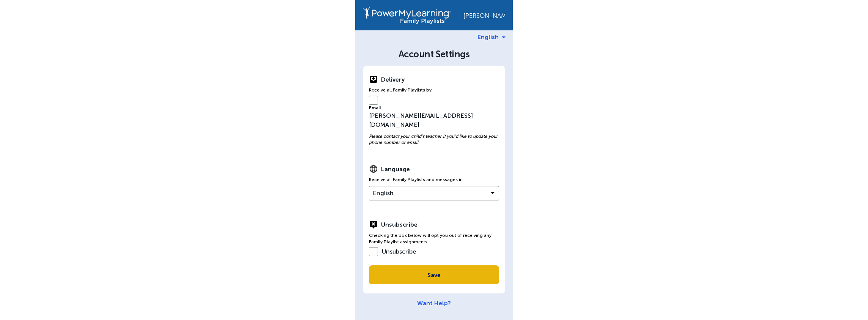  What do you see at coordinates (434, 275) in the screenshot?
I see `span: Save` at bounding box center [434, 275].